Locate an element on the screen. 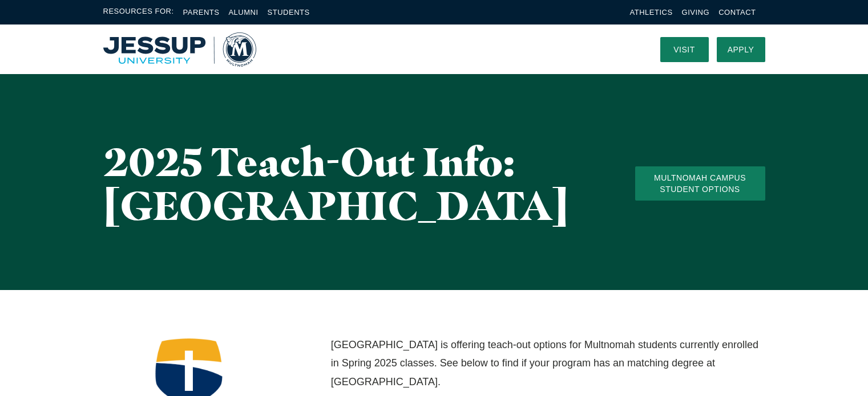  span: Resources For: is located at coordinates (139, 12).